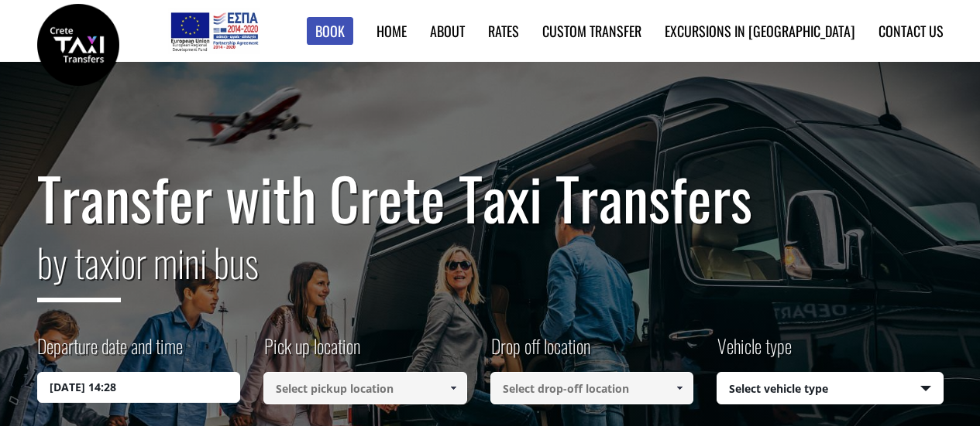 This screenshot has height=426, width=980. I want to click on label: Pick up location, so click(311, 352).